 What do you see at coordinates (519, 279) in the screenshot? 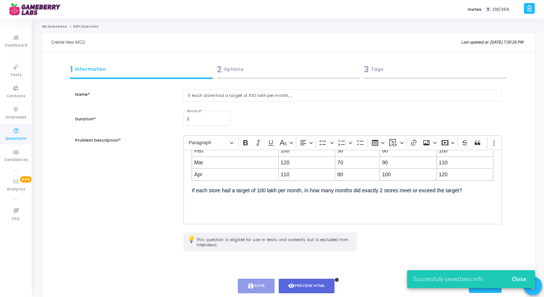
I see `span: Close` at bounding box center [519, 279].